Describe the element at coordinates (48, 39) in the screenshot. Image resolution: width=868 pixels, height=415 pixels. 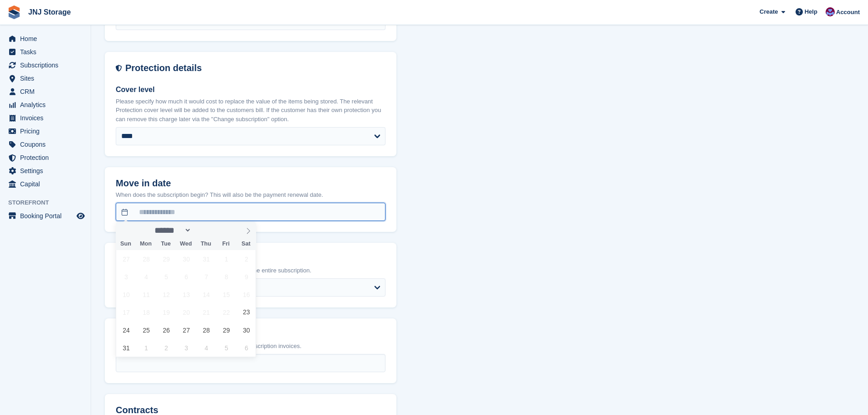
I see `span: Home` at that location.